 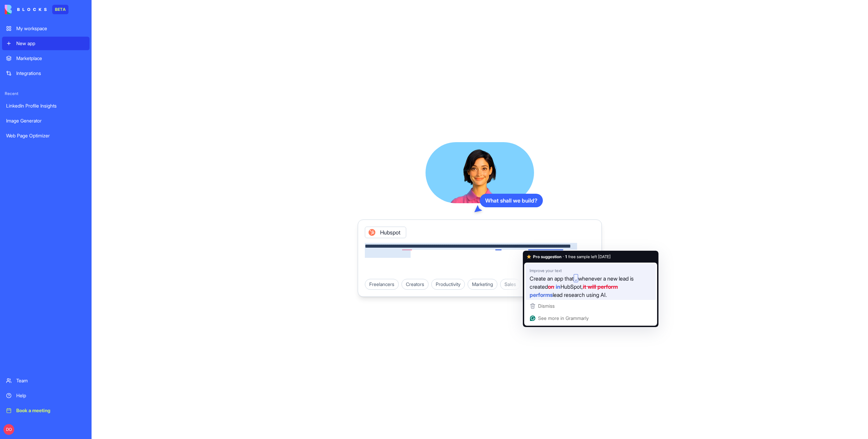 What do you see at coordinates (480, 258) in the screenshot?
I see `textarea: To enrich screen reader interactions, please activate Accessibility in Grammarly extension settings` at bounding box center [480, 258].